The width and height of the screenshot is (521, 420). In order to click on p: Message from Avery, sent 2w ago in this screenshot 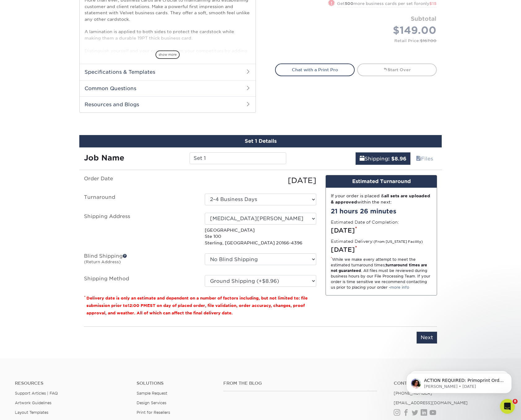, I will do `click(67, 27)`.